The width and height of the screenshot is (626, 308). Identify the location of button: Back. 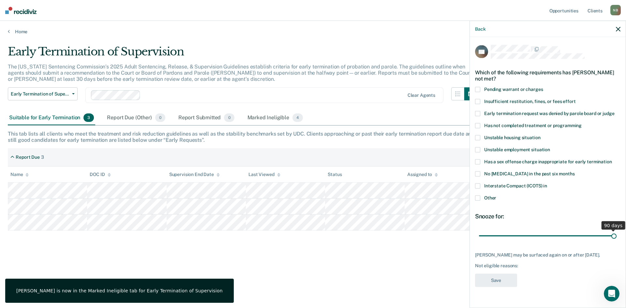
(481, 29).